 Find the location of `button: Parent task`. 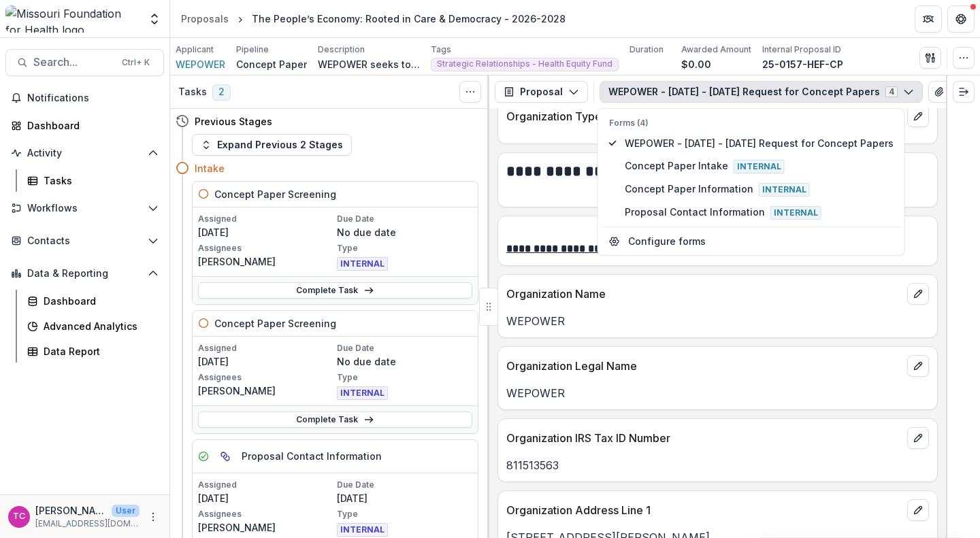

button: Parent task is located at coordinates (225, 457).